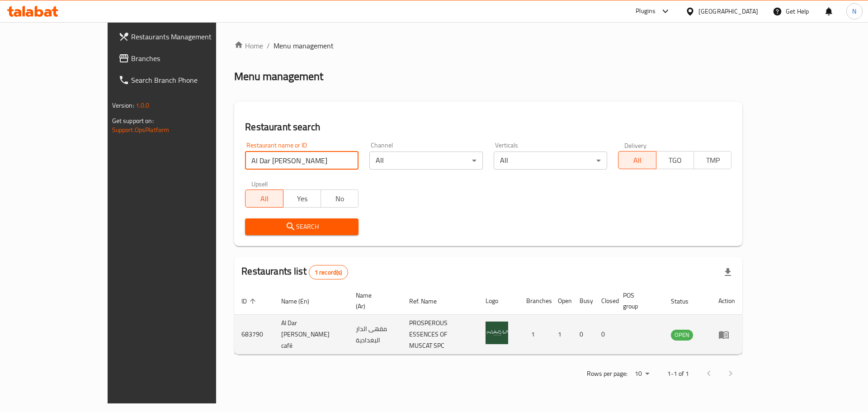 This screenshot has width=868, height=412. What do you see at coordinates (675, 160) in the screenshot?
I see `span: TGO` at bounding box center [675, 160].